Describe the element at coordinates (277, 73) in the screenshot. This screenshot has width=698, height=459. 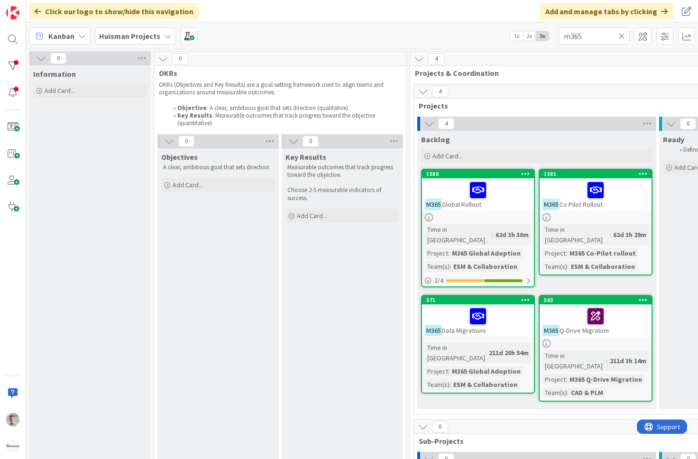
I see `span: OKRs` at that location.